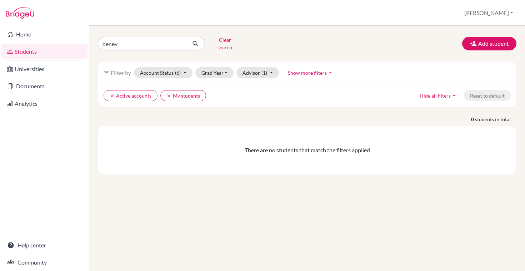 The image size is (525, 271). Describe the element at coordinates (142, 44) in the screenshot. I see `input: Find student by name...` at that location.